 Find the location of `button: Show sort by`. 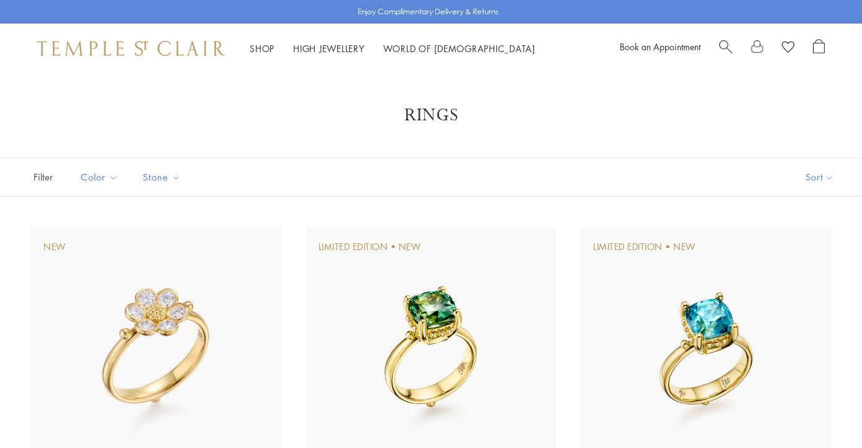

button: Show sort by is located at coordinates (819, 177).